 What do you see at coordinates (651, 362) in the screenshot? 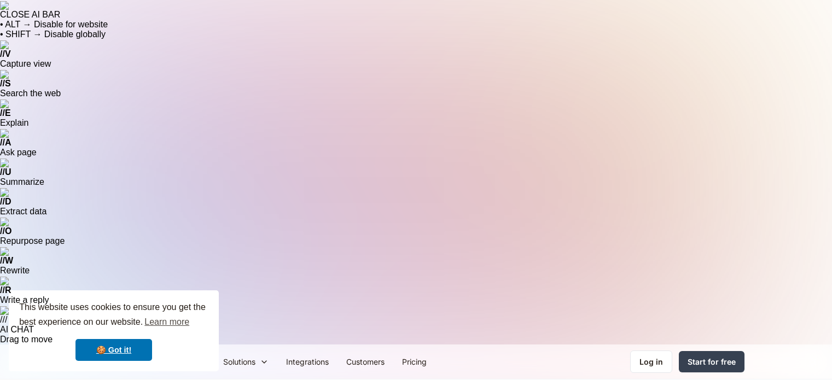
I see `div: Log in` at bounding box center [651, 362].